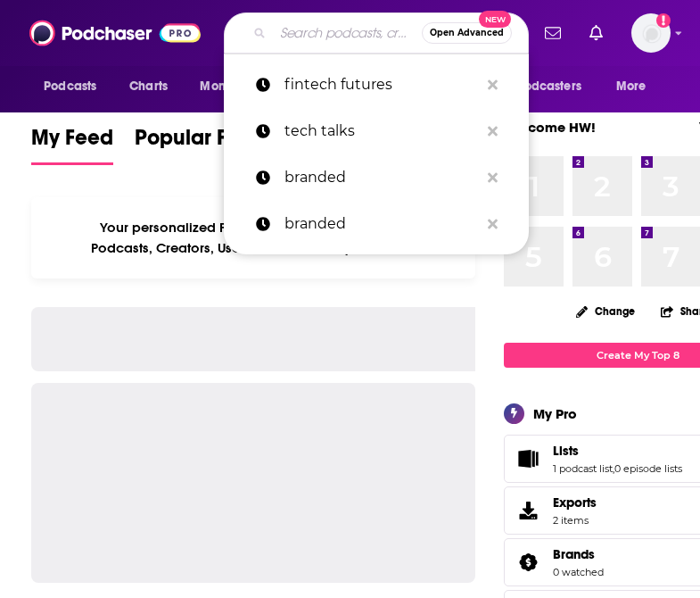 The image size is (700, 598). I want to click on button: Show profile menu, so click(651, 33).